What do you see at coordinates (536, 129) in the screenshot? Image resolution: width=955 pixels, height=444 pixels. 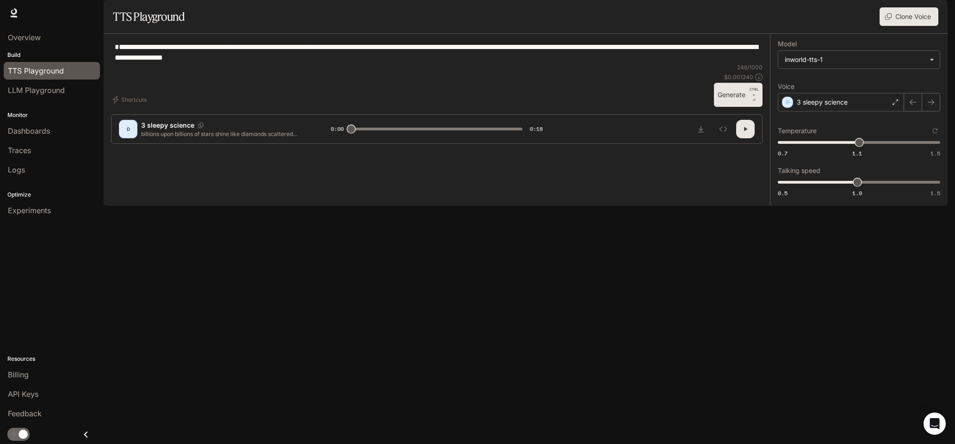 I see `span: 0:18` at bounding box center [536, 129].